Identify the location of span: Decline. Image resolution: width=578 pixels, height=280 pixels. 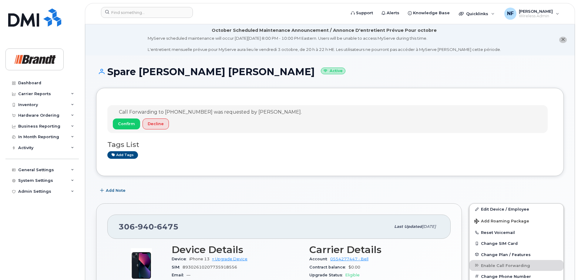
(155, 124).